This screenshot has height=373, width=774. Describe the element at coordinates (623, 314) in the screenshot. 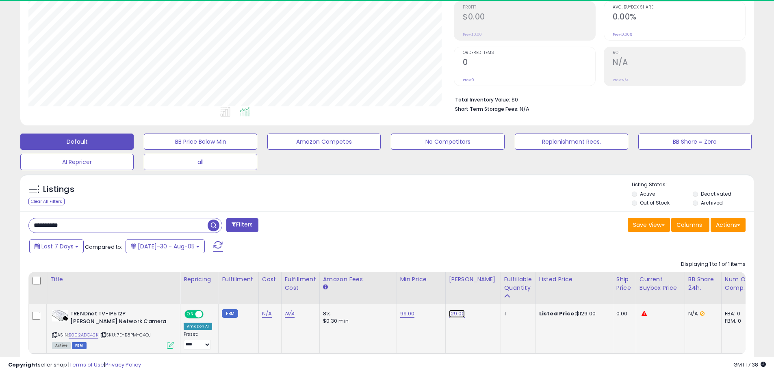

I see `div: 0.00` at that location.